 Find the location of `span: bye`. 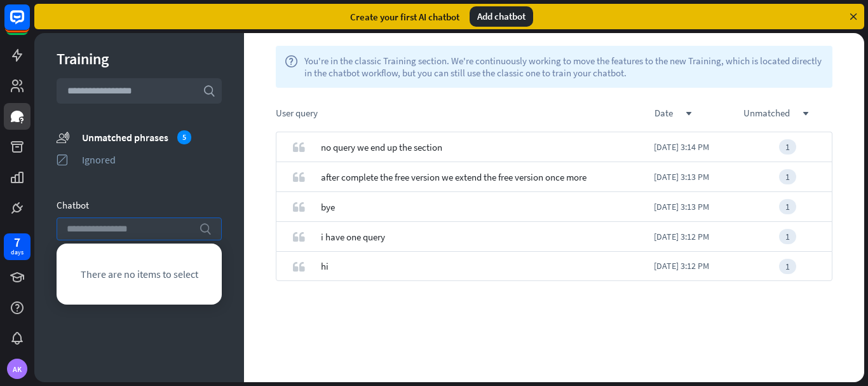

span: bye is located at coordinates (328, 207).